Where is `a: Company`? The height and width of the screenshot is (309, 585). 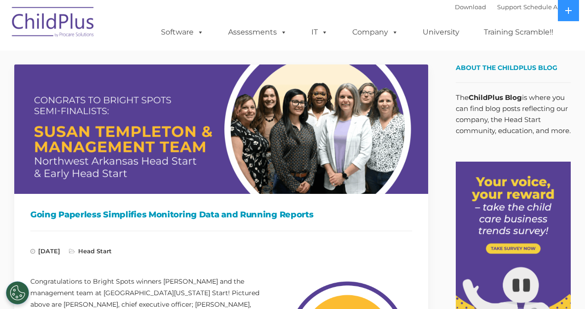
a: Company is located at coordinates (375, 32).